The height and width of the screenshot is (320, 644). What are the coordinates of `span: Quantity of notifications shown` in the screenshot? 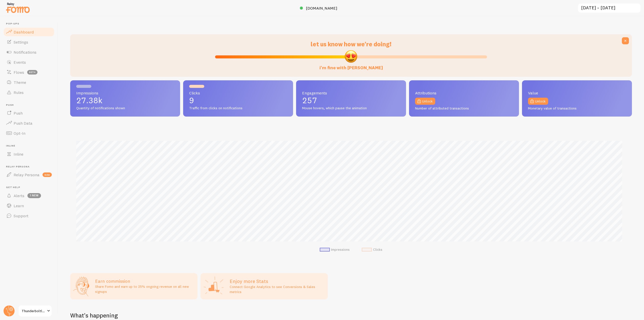 It's located at (125, 108).